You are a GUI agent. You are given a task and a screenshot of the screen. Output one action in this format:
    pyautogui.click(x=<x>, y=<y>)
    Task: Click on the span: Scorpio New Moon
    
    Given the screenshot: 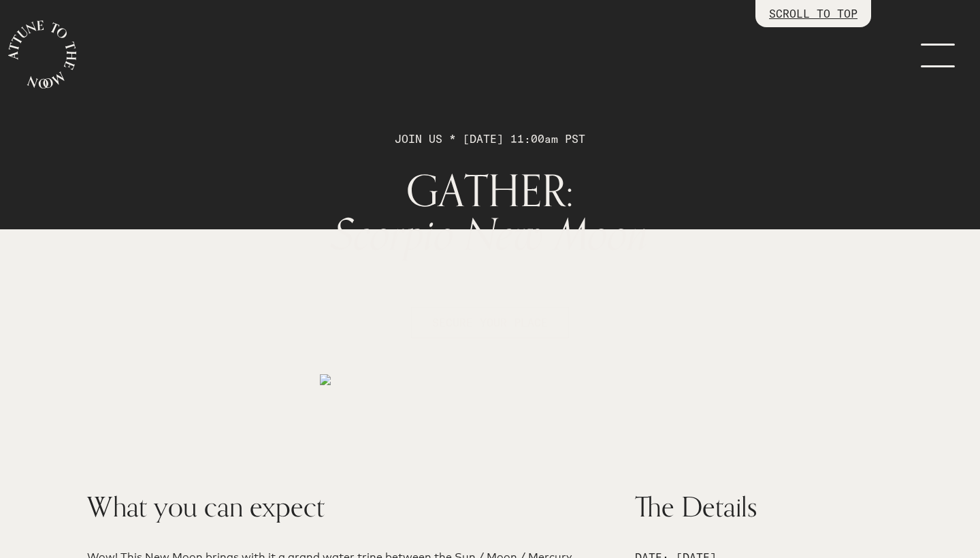 What is the action you would take?
    pyautogui.click(x=490, y=235)
    